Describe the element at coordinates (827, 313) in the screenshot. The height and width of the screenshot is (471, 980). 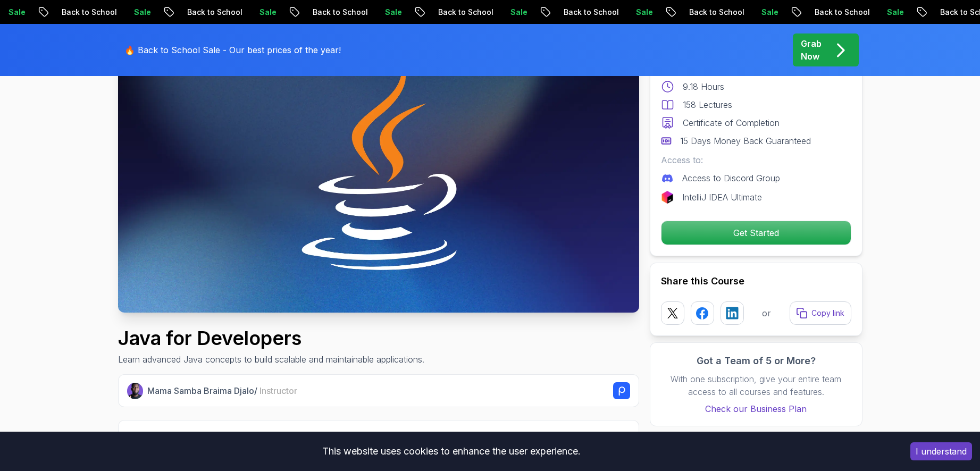
I see `p: Copy link` at that location.